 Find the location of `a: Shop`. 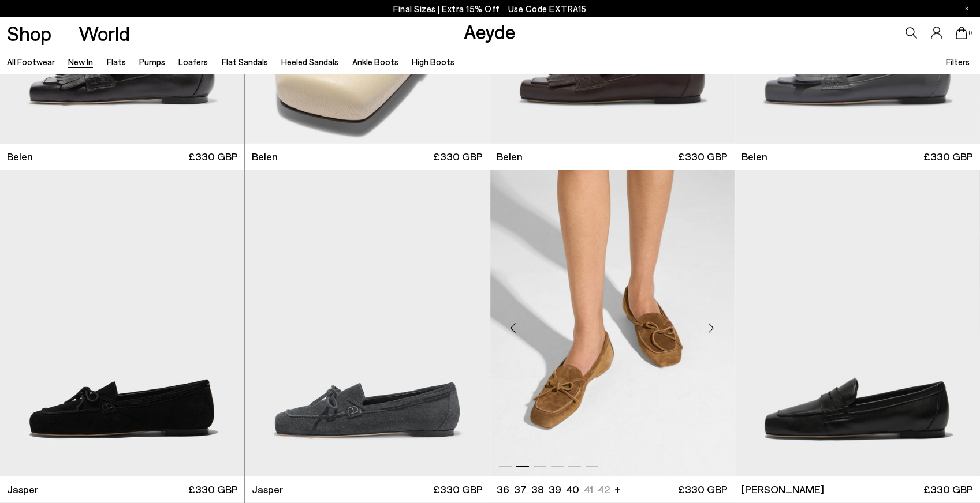

a: Shop is located at coordinates (29, 33).